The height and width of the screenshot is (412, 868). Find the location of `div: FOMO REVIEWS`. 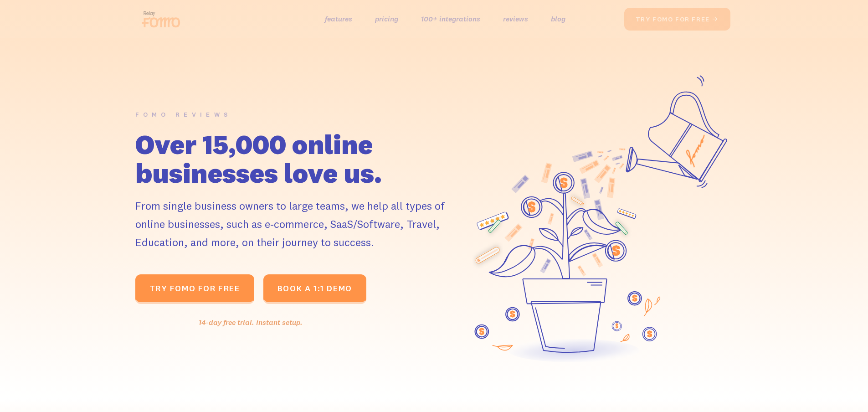

div: FOMO REVIEWS is located at coordinates (184, 115).